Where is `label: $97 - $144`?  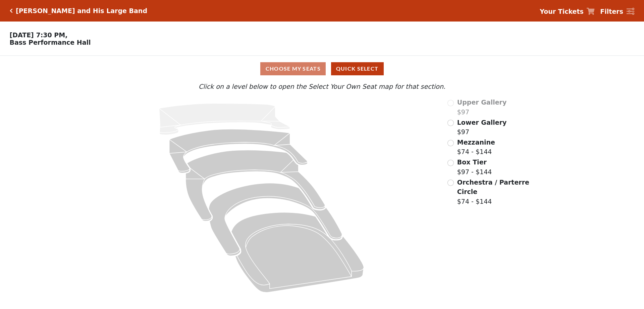 label: $97 - $144 is located at coordinates (475, 167).